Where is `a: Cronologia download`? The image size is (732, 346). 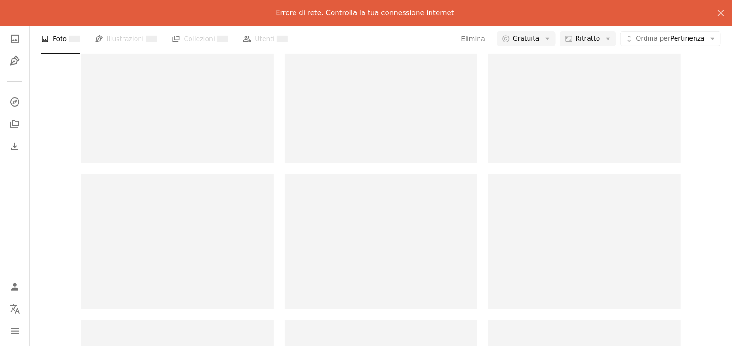 a: Cronologia download is located at coordinates (15, 147).